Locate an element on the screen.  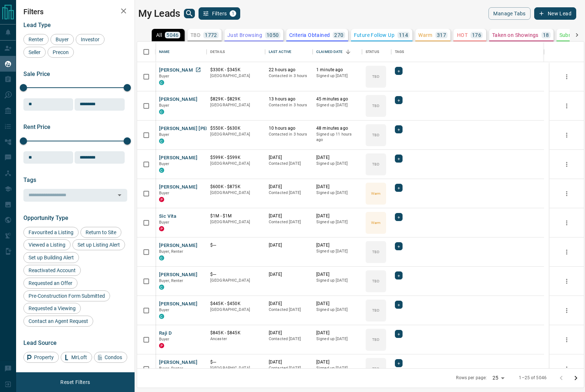
span: Property is located at coordinates (44, 357).